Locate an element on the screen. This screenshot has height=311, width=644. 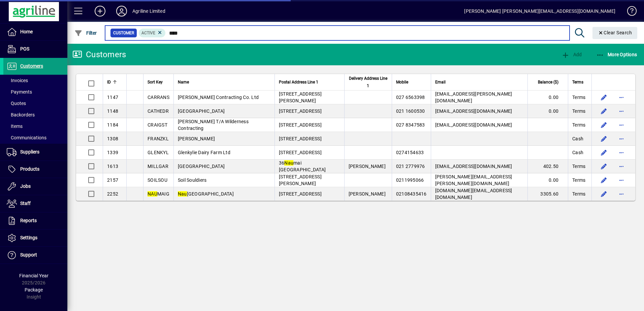
span: Settings is located at coordinates (28, 238).